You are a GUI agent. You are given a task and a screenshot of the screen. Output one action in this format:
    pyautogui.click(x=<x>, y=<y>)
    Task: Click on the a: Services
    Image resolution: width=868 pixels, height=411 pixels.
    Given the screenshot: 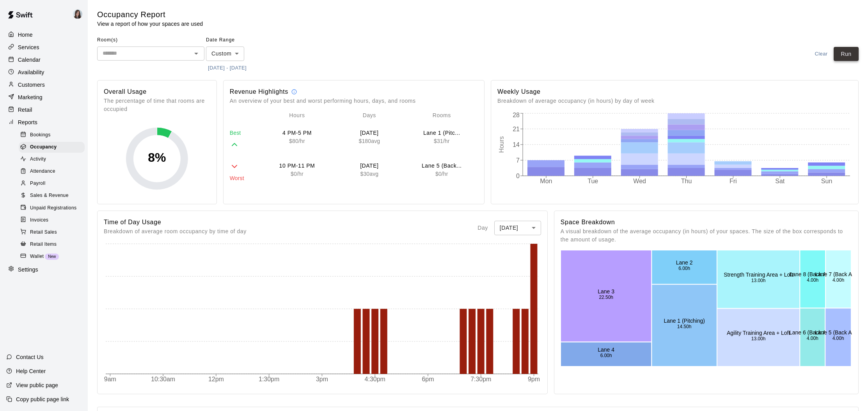 What is the action you would take?
    pyautogui.click(x=44, y=47)
    